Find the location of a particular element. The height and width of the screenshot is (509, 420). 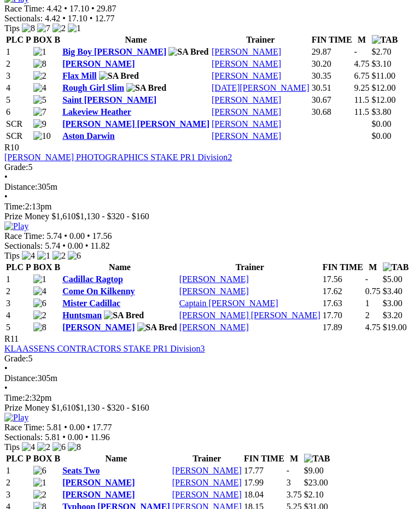

a: Rough Girl Slim is located at coordinates (93, 88).